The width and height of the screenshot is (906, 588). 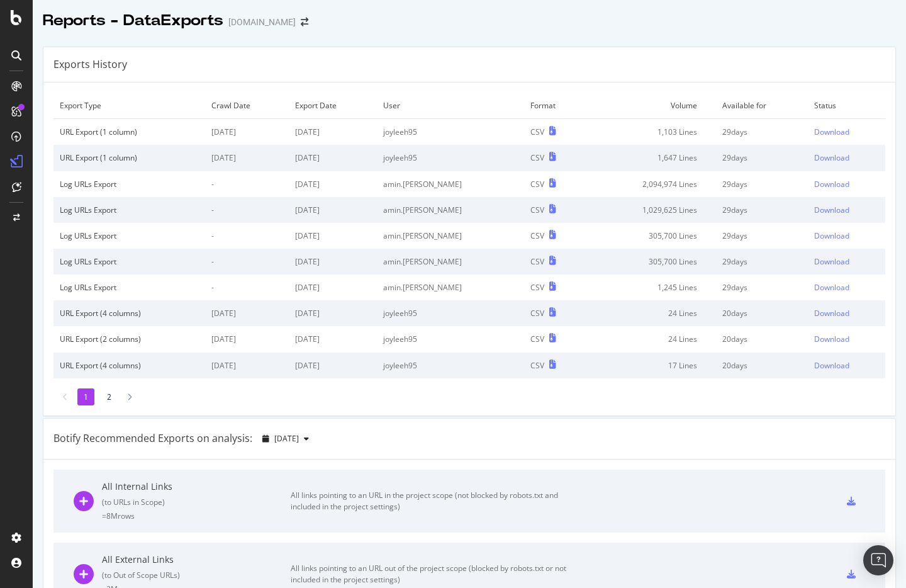 What do you see at coordinates (332, 106) in the screenshot?
I see `td: Export Date` at bounding box center [332, 106].